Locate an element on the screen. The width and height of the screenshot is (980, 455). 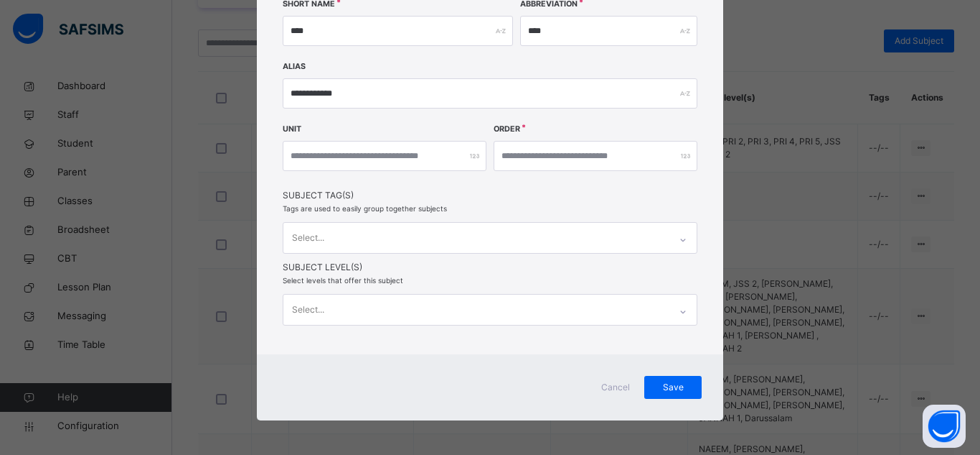
span: Tags are used to easily group together subjects is located at coordinates (365, 208).